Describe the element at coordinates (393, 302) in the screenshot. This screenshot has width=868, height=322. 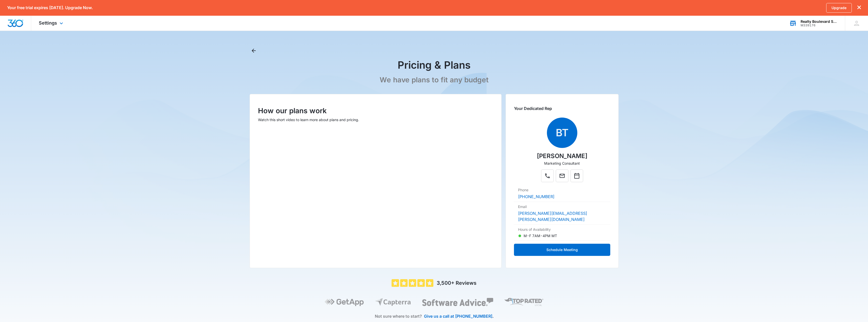
I see `img: Capterra` at that location.